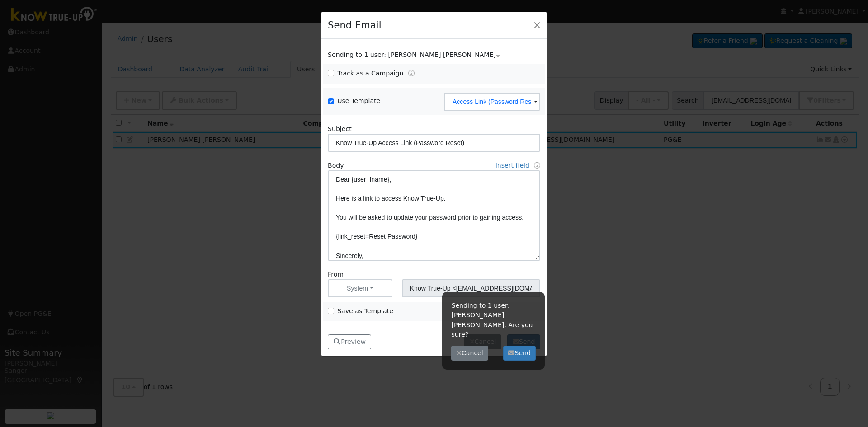 The height and width of the screenshot is (427, 868). What do you see at coordinates (469, 353) in the screenshot?
I see `button: Cancel` at bounding box center [469, 353].